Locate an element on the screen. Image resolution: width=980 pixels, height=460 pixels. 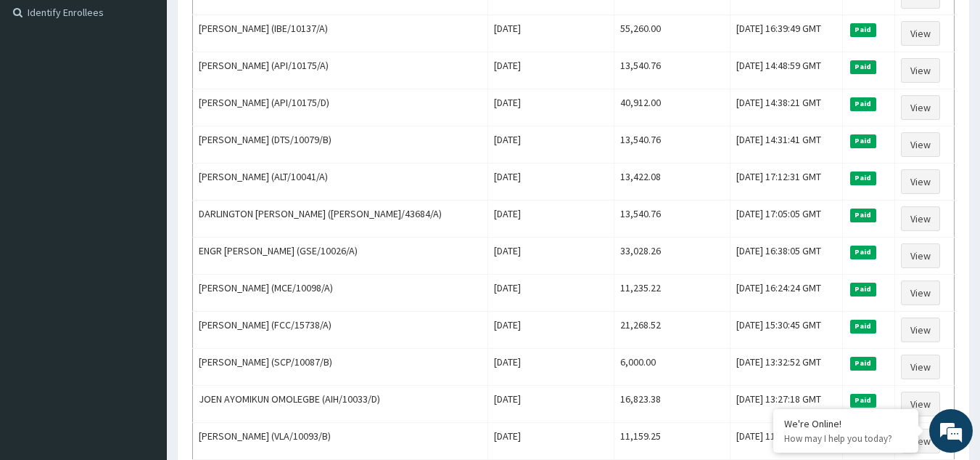
td: 16,823.38 is located at coordinates (672, 404).